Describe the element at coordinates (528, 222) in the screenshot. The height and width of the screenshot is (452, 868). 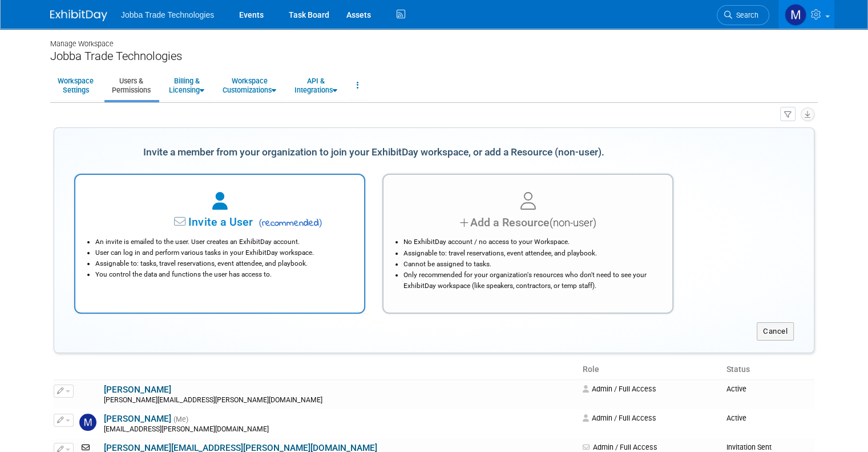
I see `div: Add a Resource` at that location.